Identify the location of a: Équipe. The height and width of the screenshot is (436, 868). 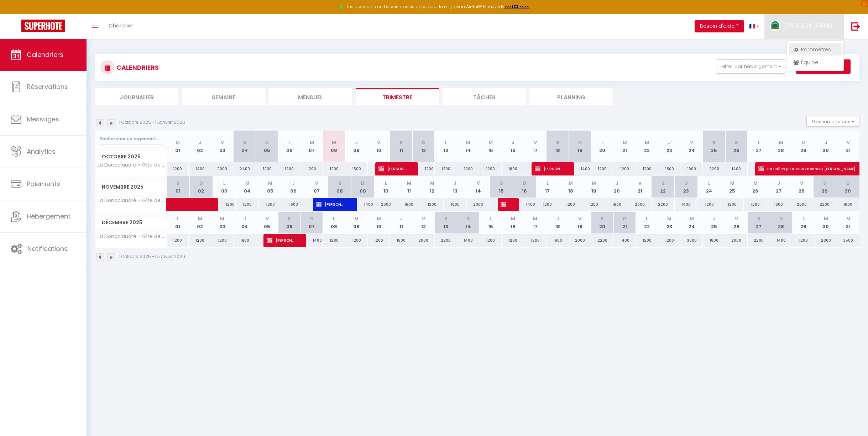
(815, 62).